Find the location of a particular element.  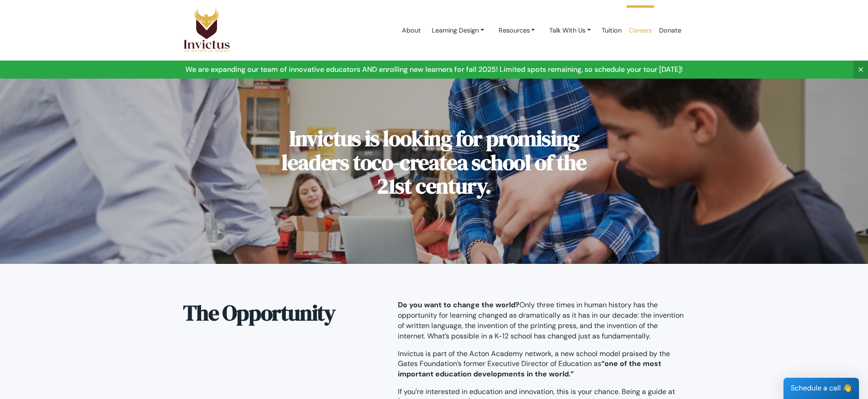

strong: “one of the most important education developments in the world.” is located at coordinates (530, 368).